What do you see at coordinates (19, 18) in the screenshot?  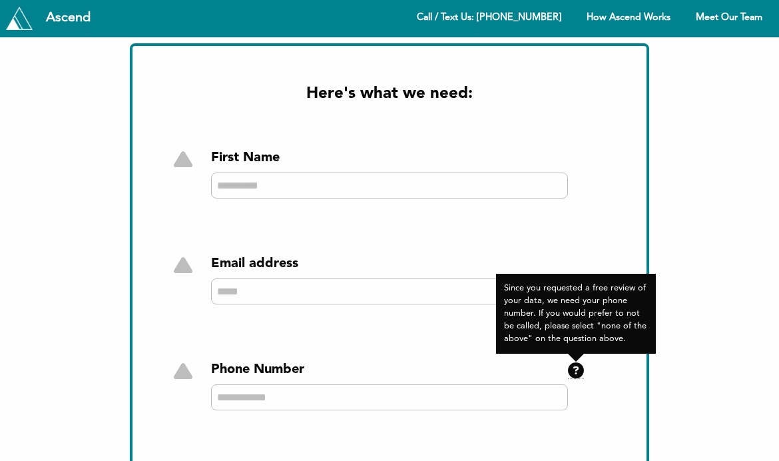 I see `img: Tryascend.com` at bounding box center [19, 18].